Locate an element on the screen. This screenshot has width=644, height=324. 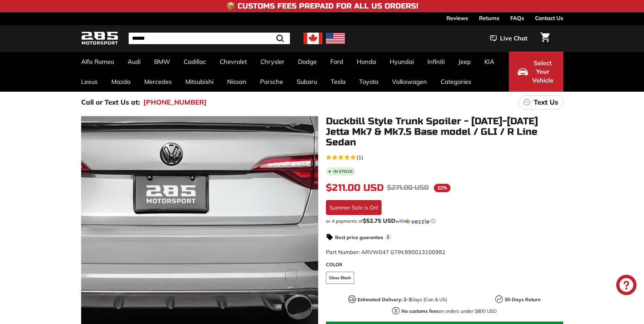
h4: 📦 Customs Fees Prepaid for All US Orders! is located at coordinates (322, 6).